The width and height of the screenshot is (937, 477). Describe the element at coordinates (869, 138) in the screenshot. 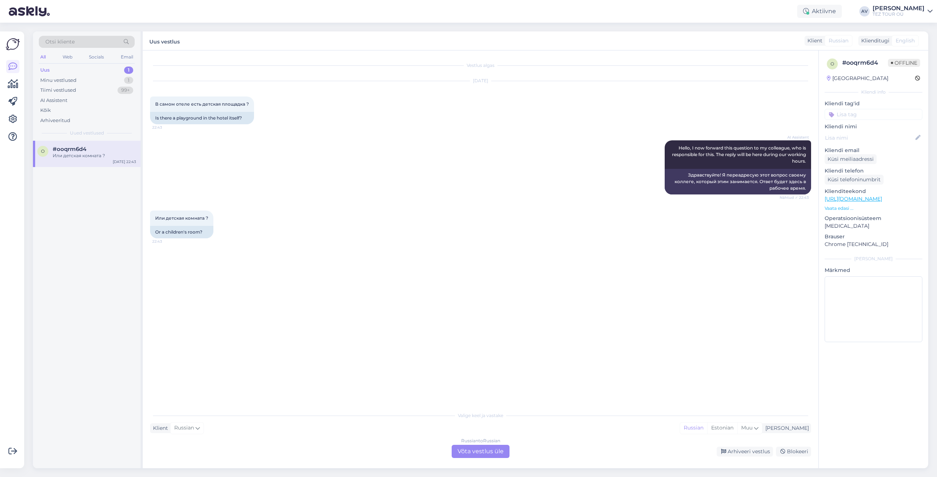

I see `input: Lisa nimi` at that location.